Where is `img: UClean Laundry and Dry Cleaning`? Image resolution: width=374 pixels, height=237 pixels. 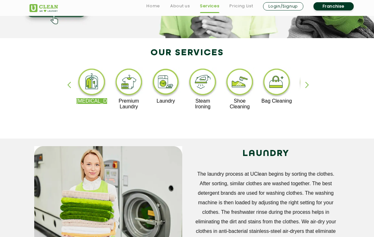 img: UClean Laundry and Dry Cleaning is located at coordinates (44, 8).